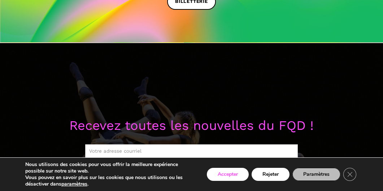 Image resolution: width=383 pixels, height=191 pixels. I want to click on p: Vous pouvez en savoir plus sur les cookies que nous utilisons ou les désactiver dans ., so click(109, 181).